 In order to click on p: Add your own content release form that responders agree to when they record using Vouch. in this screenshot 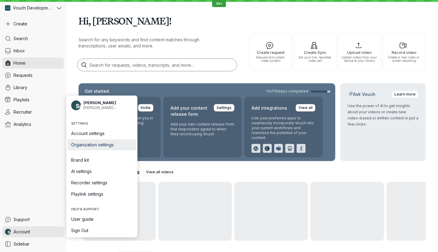, I will do `click(202, 129)`.